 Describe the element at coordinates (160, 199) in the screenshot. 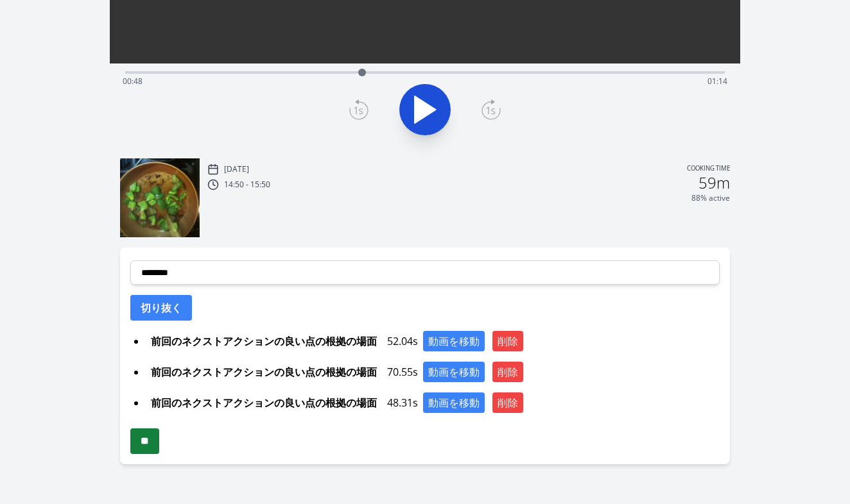

I see `img: 250906185116_thumb.jpeg` at that location.